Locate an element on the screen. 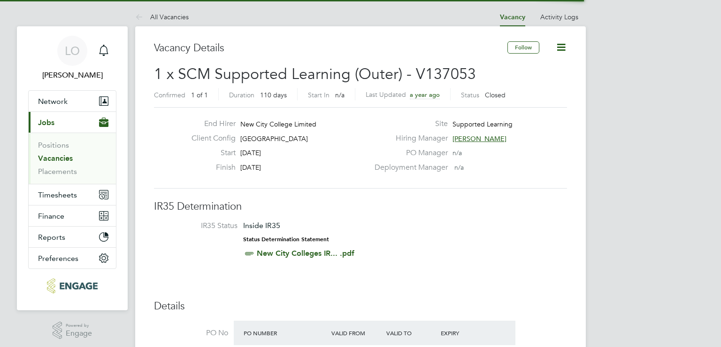 This screenshot has width=721, height=347. label: Site is located at coordinates (409, 124).